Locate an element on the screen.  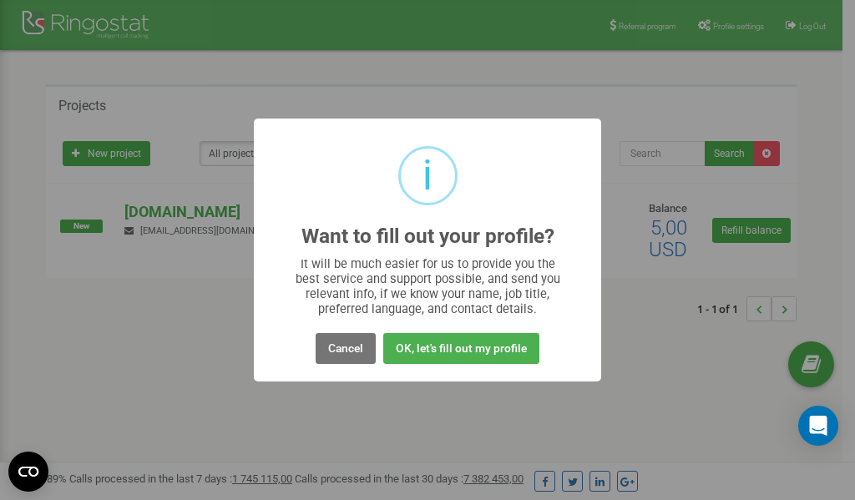
div: i is located at coordinates (428, 175).